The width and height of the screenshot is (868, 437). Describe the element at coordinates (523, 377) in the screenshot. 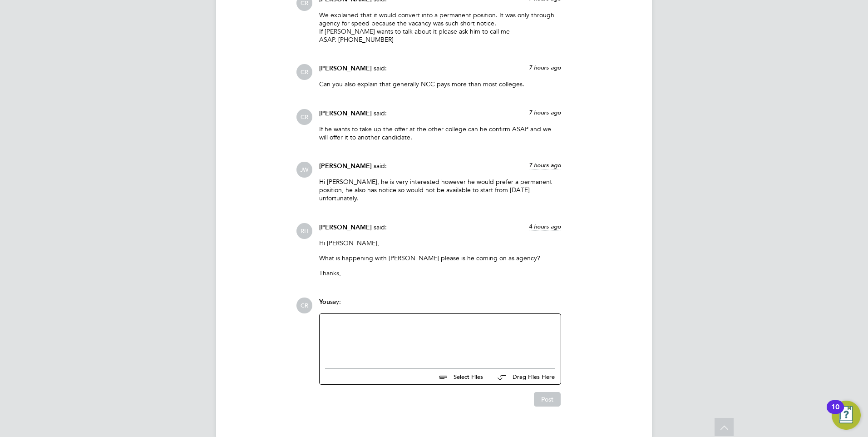

I see `button: Drag Files Here` at that location.